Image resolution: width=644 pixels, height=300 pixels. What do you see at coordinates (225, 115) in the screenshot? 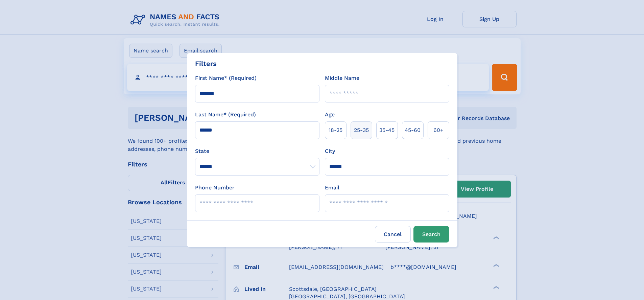
I see `label: Last Name* (Required)` at bounding box center [225, 115].